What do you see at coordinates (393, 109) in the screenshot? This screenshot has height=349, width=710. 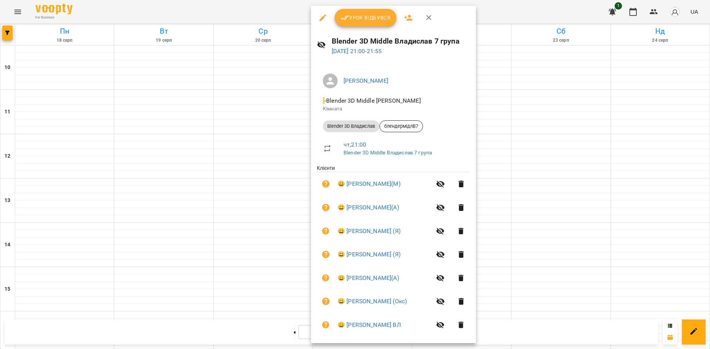 I see `p: Кімната` at bounding box center [393, 109].